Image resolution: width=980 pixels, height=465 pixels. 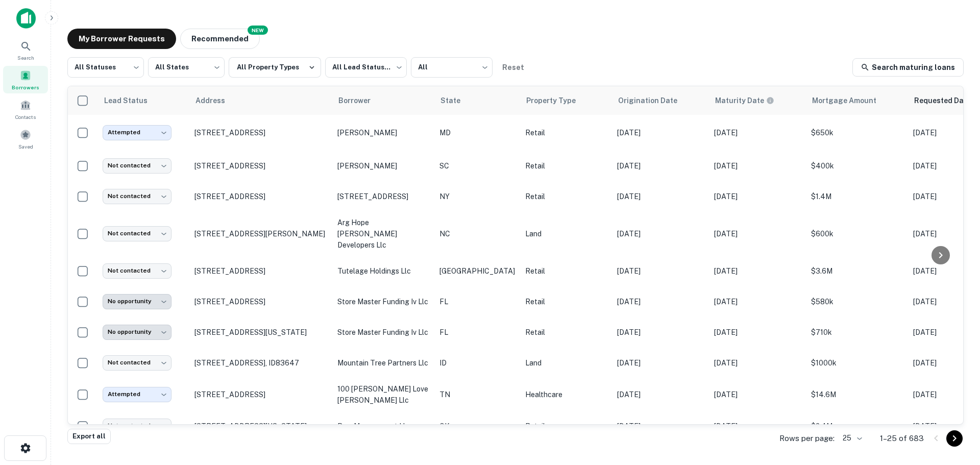 I want to click on span: State, so click(x=457, y=101).